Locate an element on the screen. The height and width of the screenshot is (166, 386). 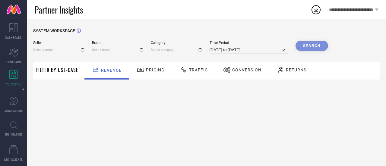
span: Time Period is located at coordinates (248, 43).